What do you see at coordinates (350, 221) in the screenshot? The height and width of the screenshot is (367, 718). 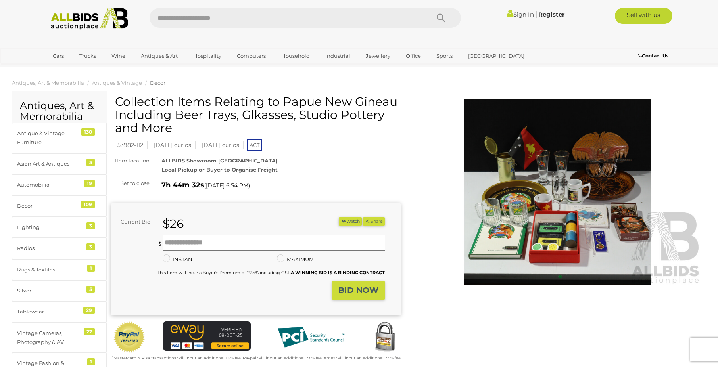 I see `li: Watch this item` at bounding box center [350, 221].